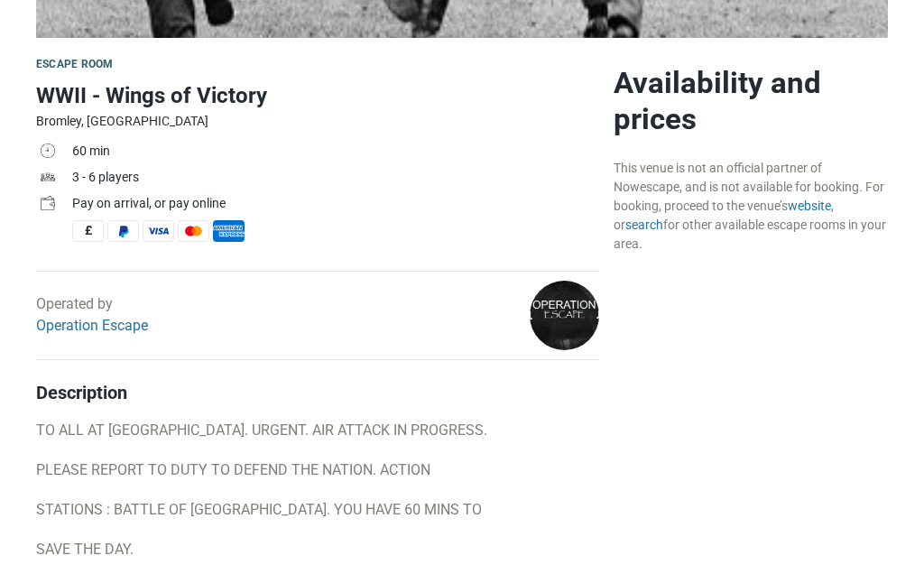 The image size is (924, 574). What do you see at coordinates (158, 233) in the screenshot?
I see `span: Visa` at bounding box center [158, 233].